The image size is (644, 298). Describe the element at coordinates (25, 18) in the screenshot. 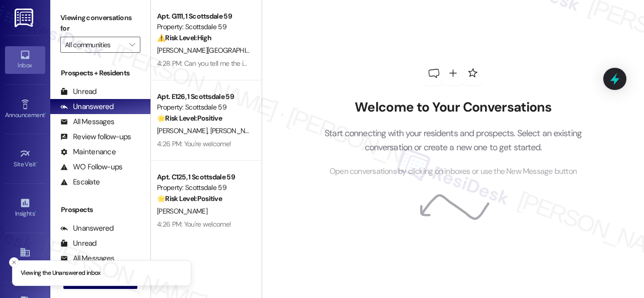

I see `img: ResiDesk Logo` at that location.